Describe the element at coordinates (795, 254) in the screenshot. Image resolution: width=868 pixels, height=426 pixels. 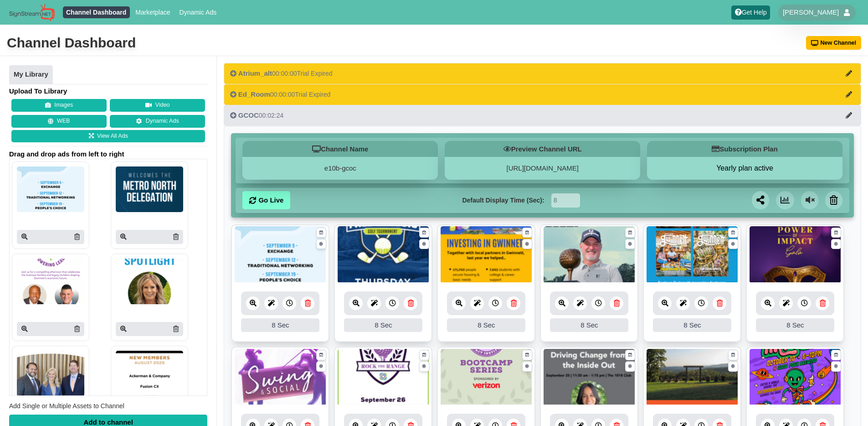
I see `img: 2.226 mb` at that location.